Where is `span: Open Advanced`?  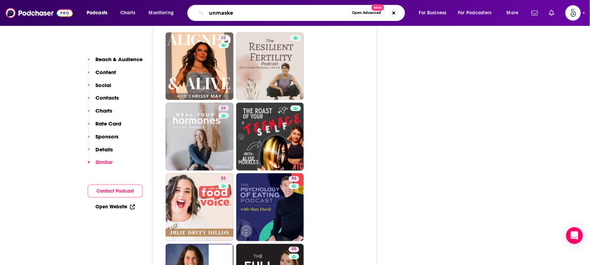
span: Open Advanced is located at coordinates (366, 13).